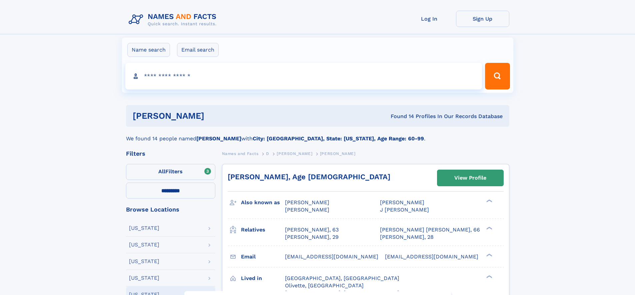  What do you see at coordinates (171, 172) in the screenshot?
I see `label: Filters` at bounding box center [171, 172].